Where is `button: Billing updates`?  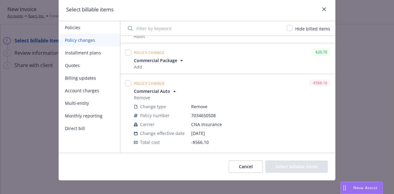
button: Billing updates is located at coordinates (89, 78).